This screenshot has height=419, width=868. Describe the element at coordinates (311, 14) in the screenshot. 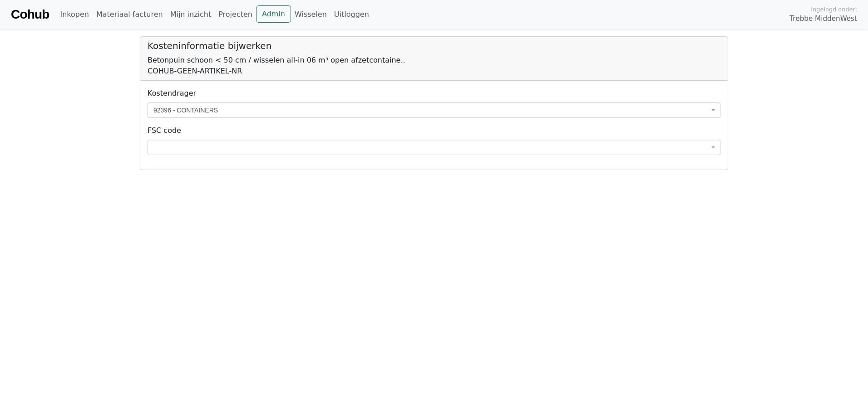

I see `a: Wisselen` at that location.